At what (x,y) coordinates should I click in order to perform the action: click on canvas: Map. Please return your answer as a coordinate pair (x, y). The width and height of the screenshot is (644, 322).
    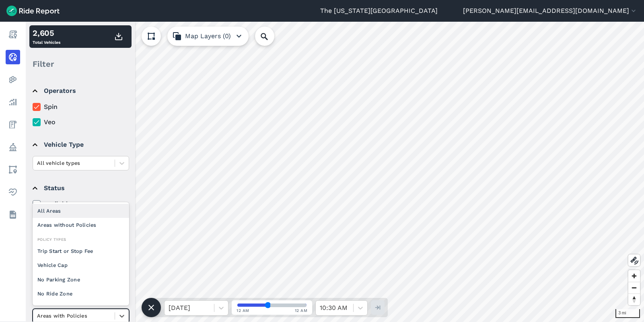
    Looking at the image, I should click on (335, 172).